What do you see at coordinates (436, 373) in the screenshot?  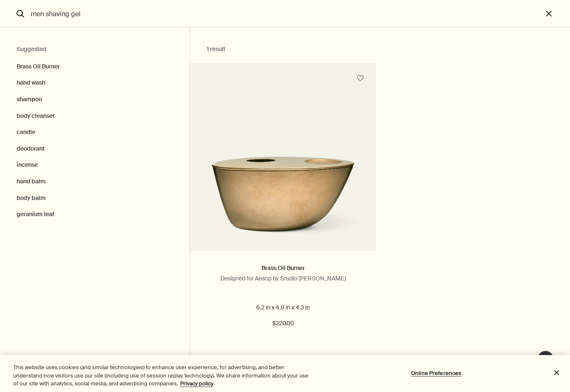 I see `button: Online Preferences, Opens the preference center dialog` at bounding box center [436, 373].